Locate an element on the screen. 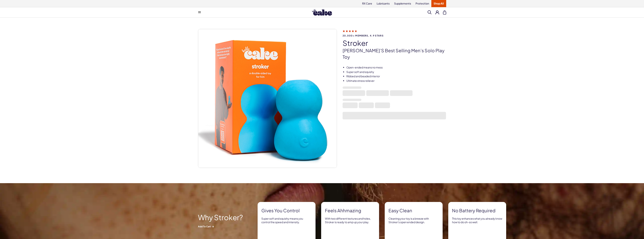  li: Ultimate stress reliever is located at coordinates (396, 81).